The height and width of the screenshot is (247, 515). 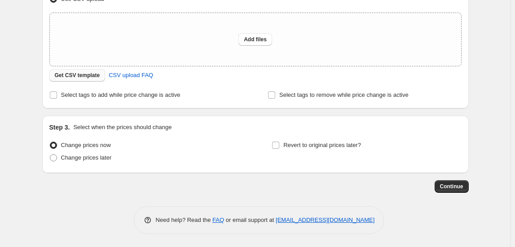 I want to click on a: FAQ, so click(x=218, y=220).